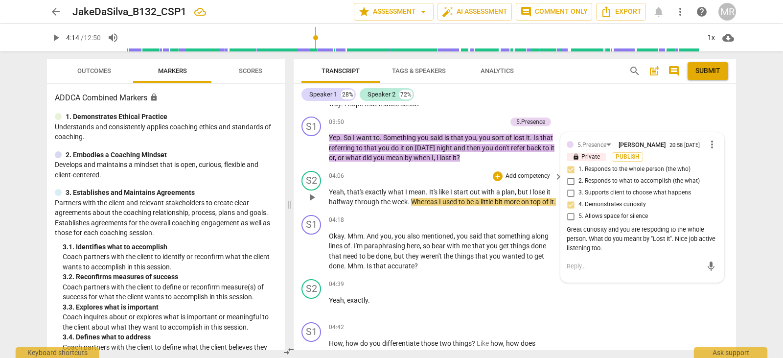  I want to click on span: or, so click(332, 158).